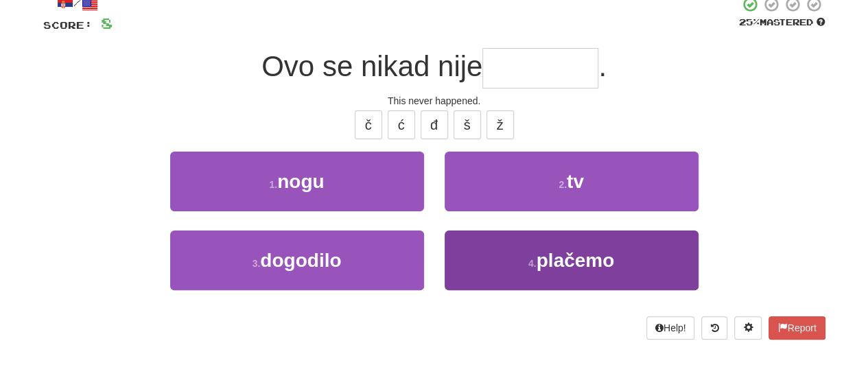 This screenshot has height=378, width=868. I want to click on span: plačemo, so click(575, 260).